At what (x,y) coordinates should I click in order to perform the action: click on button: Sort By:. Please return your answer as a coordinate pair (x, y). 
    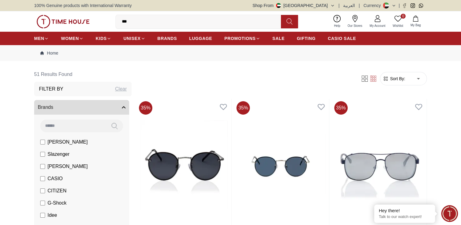
    Looking at the image, I should click on (394, 79).